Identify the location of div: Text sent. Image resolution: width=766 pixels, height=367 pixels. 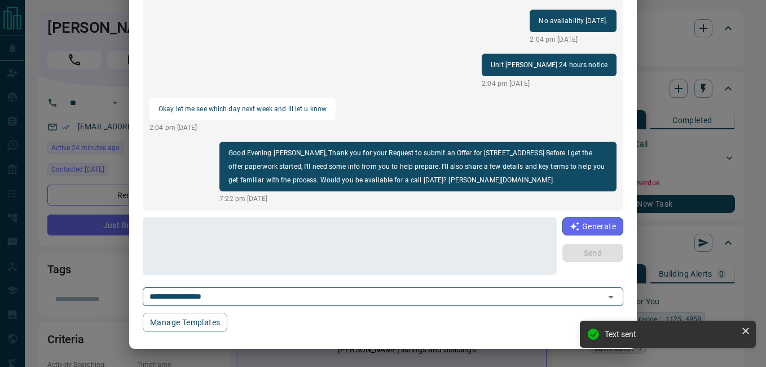
(671, 334).